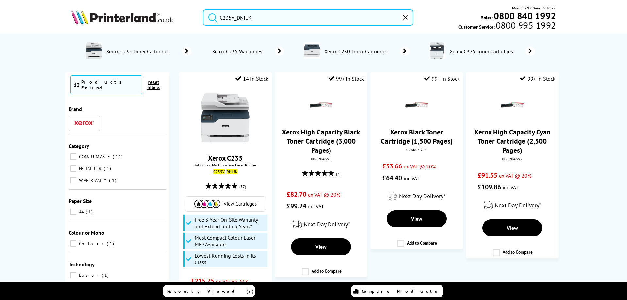  I want to click on span: £82.70, so click(297, 194).